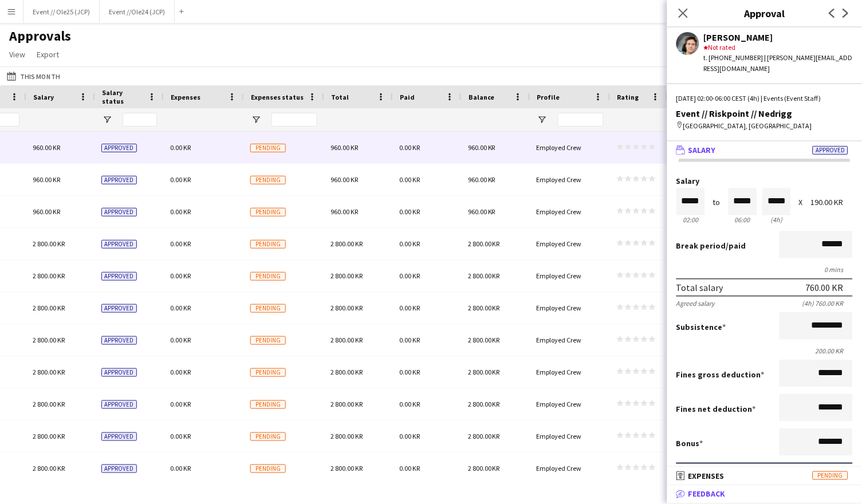 The height and width of the screenshot is (504, 862). I want to click on button: This Month, so click(33, 76).